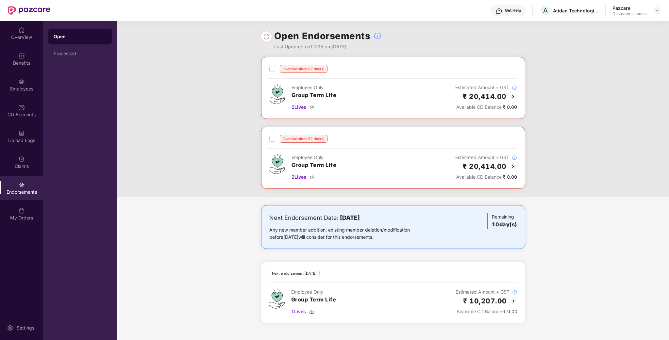  I want to click on img: svg+xml;base64,PHN2ZyBpZD0iQ2xhaW0iIHhtbG5zPSJodHRwOi8vd3d3LnczLm9yZy8yMDAwL3N2ZyIgd2lkdGg9IjIwIi..., so click(22, 159).